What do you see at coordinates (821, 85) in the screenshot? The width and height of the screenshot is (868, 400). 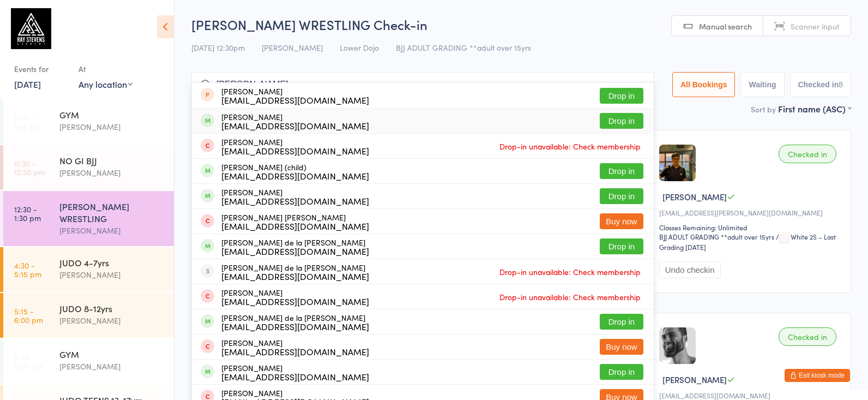 I see `button: Checked in8` at bounding box center [821, 85].